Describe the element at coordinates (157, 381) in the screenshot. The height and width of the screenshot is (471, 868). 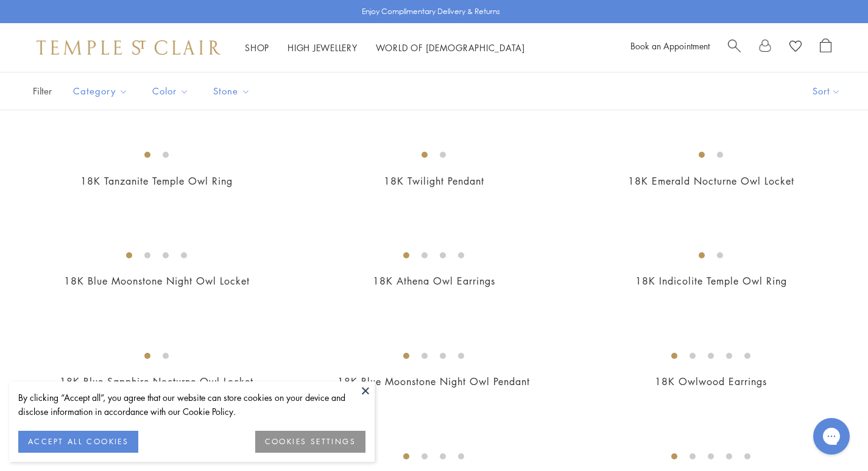
I see `a: 18K Blue Sapphire Nocturne Owl Locket` at that location.